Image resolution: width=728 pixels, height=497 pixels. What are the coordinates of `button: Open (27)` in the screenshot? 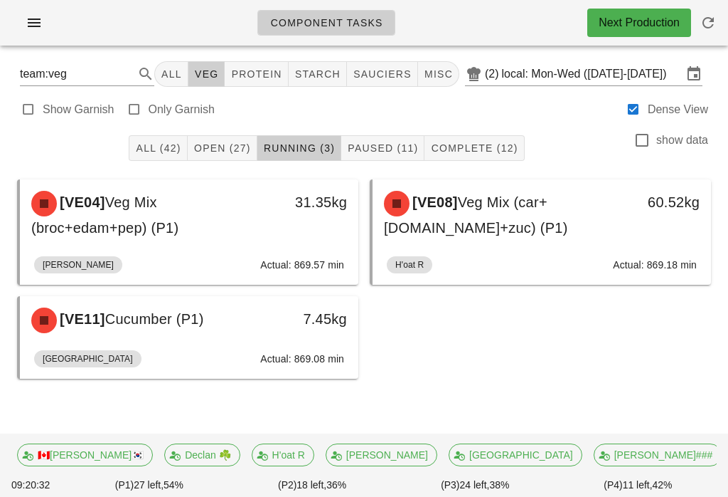 It's located at (223, 148).